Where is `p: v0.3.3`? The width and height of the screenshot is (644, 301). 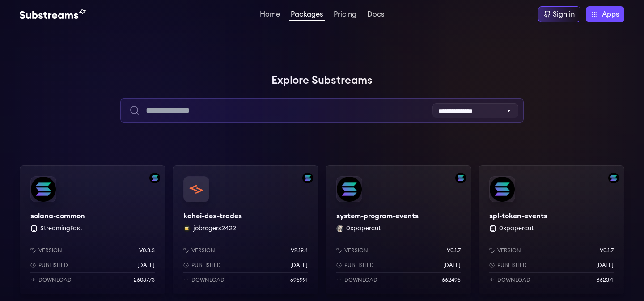
p: v0.3.3 is located at coordinates (147, 250).